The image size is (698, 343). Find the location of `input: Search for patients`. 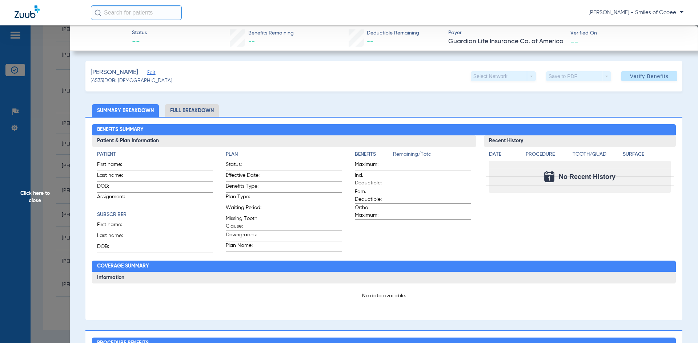

input: Search for patients is located at coordinates (136, 13).